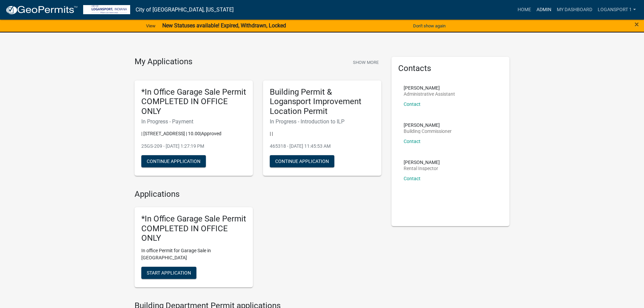 The height and width of the screenshot is (308, 644). I want to click on h4: My Applications, so click(163, 62).